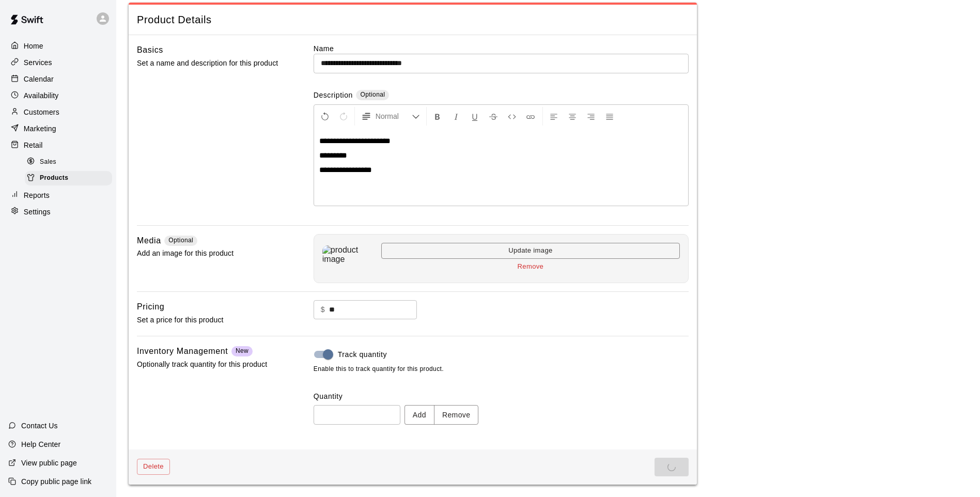 The image size is (980, 497). I want to click on p: Set a name and description for this product, so click(209, 63).